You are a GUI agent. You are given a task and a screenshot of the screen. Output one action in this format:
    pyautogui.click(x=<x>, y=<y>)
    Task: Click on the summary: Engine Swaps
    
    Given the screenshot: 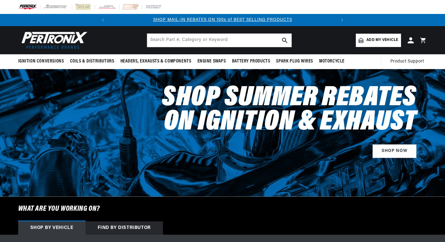 What is the action you would take?
    pyautogui.click(x=212, y=61)
    